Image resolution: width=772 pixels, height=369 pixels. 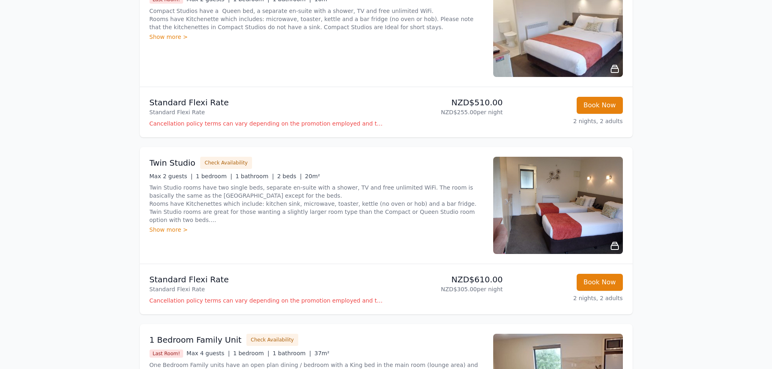 What do you see at coordinates (312, 176) in the screenshot?
I see `span: 20m²` at bounding box center [312, 176].